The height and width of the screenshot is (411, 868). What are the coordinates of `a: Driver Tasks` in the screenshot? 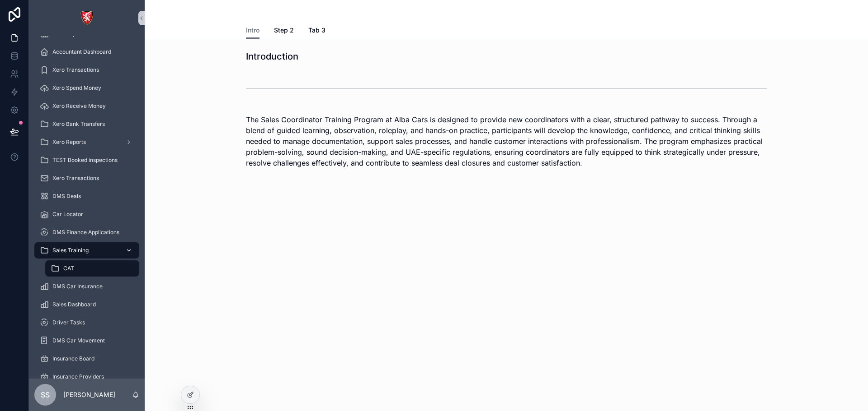 It's located at (87, 323).